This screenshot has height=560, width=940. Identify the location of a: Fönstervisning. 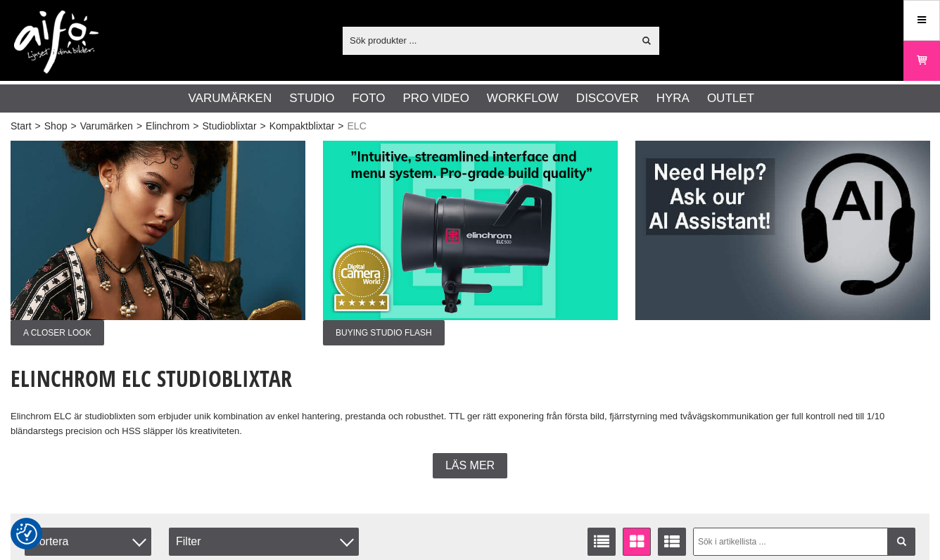
(637, 542).